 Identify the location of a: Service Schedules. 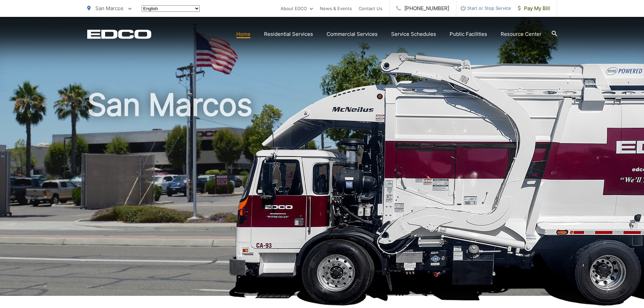
(413, 34).